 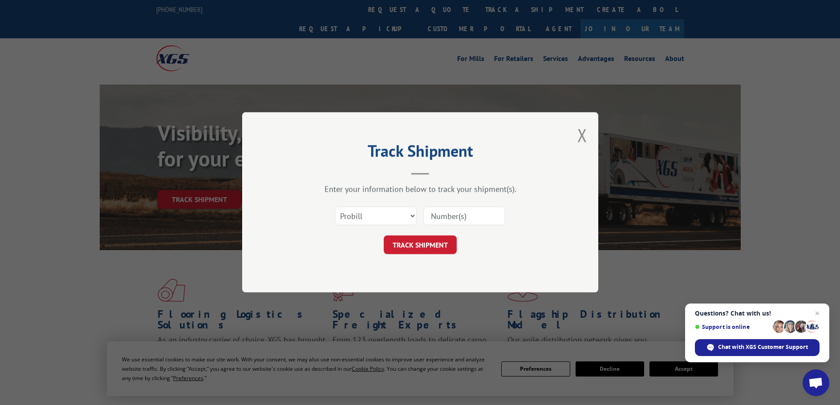 What do you see at coordinates (816, 383) in the screenshot?
I see `div: Open chat` at bounding box center [816, 383].